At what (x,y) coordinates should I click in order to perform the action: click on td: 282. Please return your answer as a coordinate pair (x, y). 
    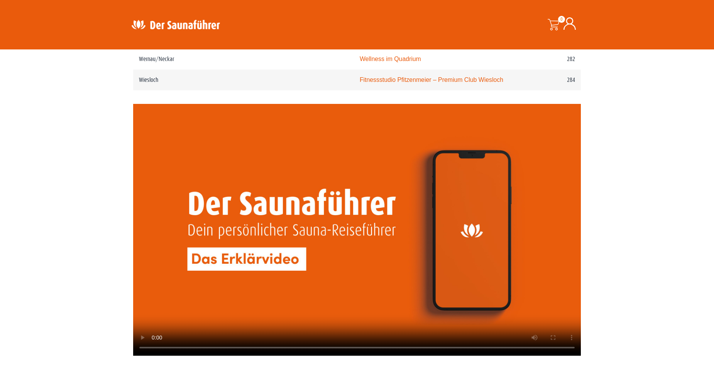
    Looking at the image, I should click on (546, 59).